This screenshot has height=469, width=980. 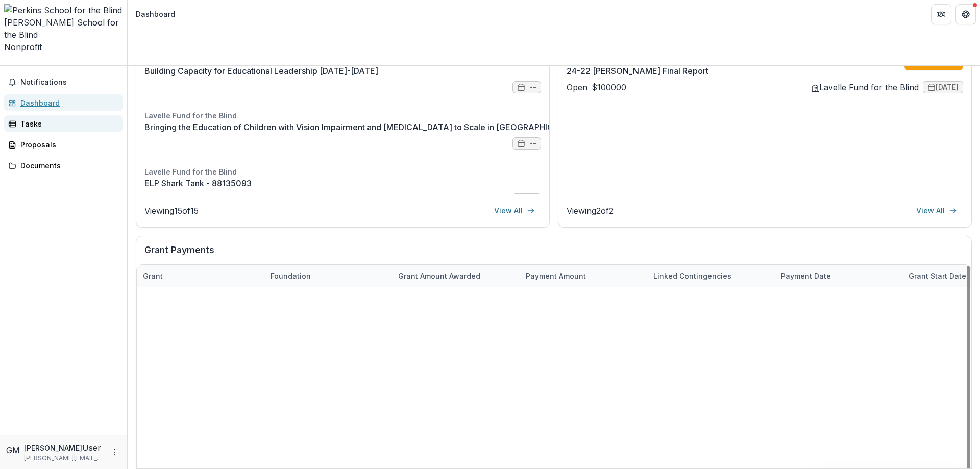 I want to click on button: Notifications, so click(x=63, y=82).